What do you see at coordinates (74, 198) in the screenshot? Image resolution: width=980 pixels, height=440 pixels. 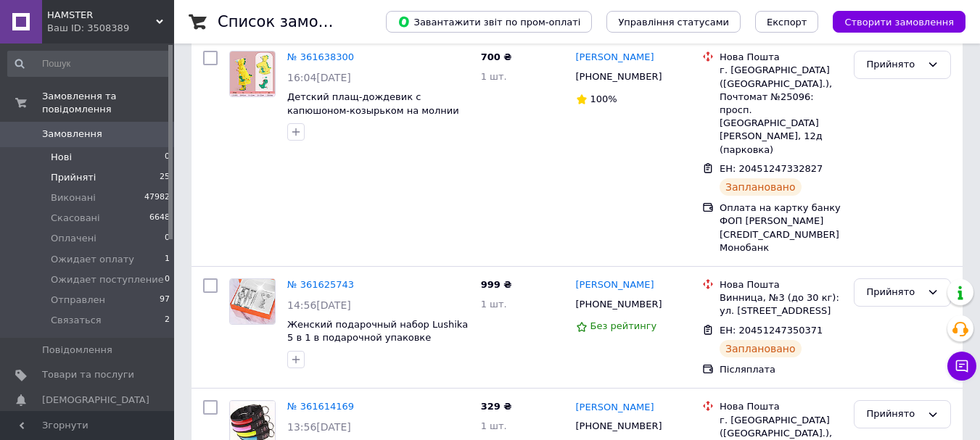 I see `span: Виконані` at bounding box center [74, 198].